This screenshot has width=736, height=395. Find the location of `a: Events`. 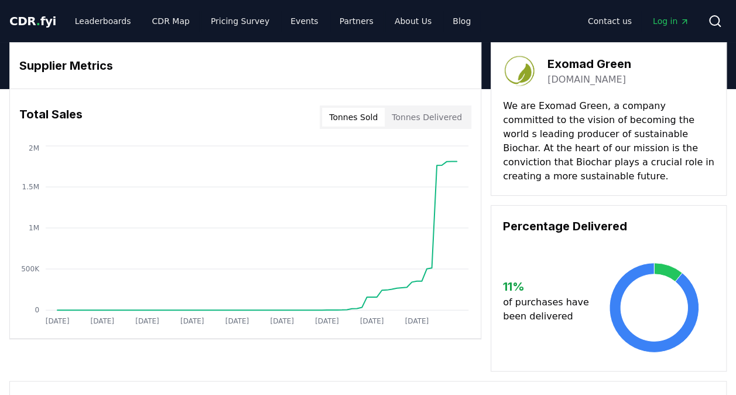

a: Events is located at coordinates (304, 21).